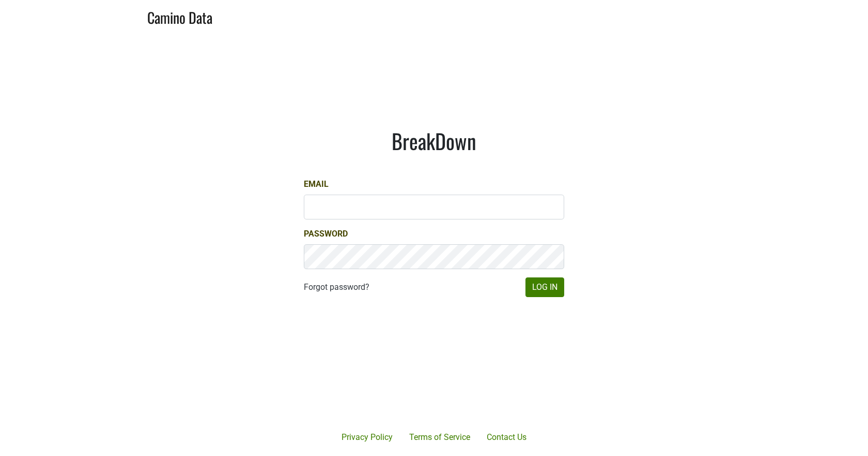 The height and width of the screenshot is (456, 868). What do you see at coordinates (180, 16) in the screenshot?
I see `a: Camino Data` at bounding box center [180, 16].